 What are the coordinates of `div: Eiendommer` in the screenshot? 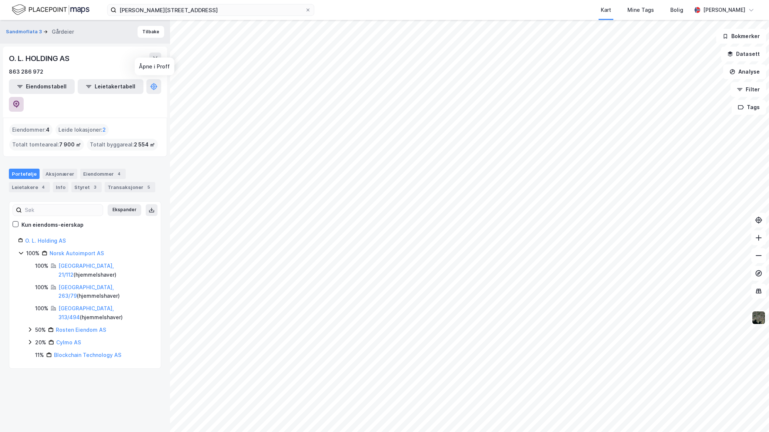 It's located at (103, 174).